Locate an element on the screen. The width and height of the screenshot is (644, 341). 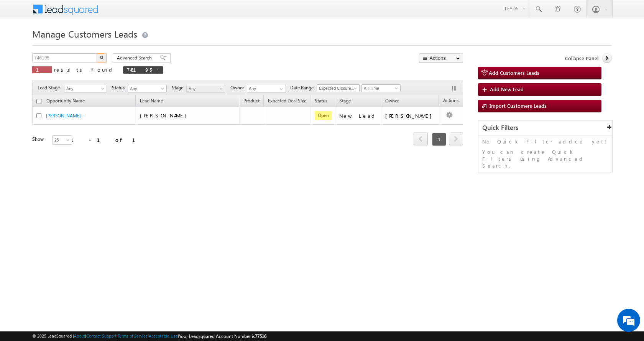
a: All Time is located at coordinates (381, 88).